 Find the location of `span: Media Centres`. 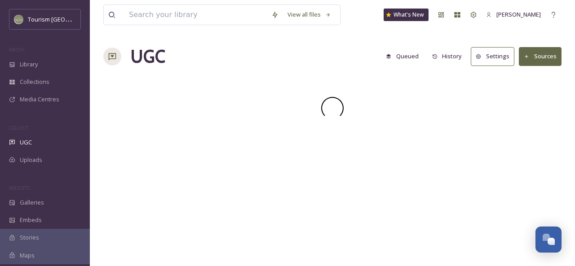

span: Media Centres is located at coordinates (40, 99).